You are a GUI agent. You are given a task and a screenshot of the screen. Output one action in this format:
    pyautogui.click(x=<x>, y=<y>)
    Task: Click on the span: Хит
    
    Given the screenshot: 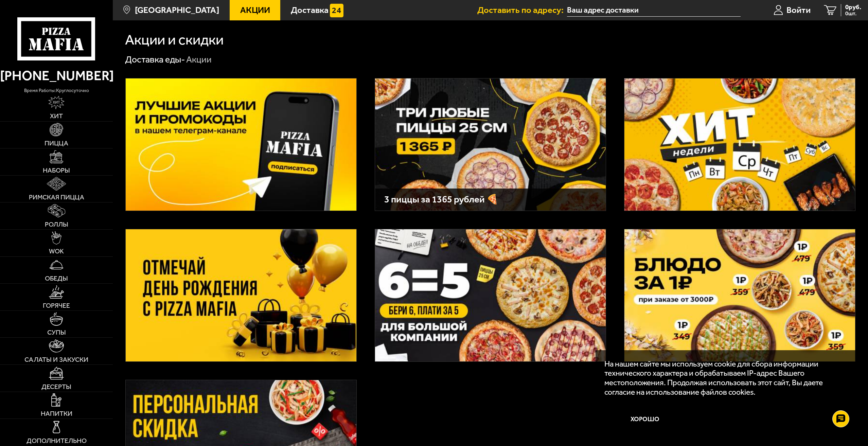 What is the action you would take?
    pyautogui.click(x=56, y=116)
    